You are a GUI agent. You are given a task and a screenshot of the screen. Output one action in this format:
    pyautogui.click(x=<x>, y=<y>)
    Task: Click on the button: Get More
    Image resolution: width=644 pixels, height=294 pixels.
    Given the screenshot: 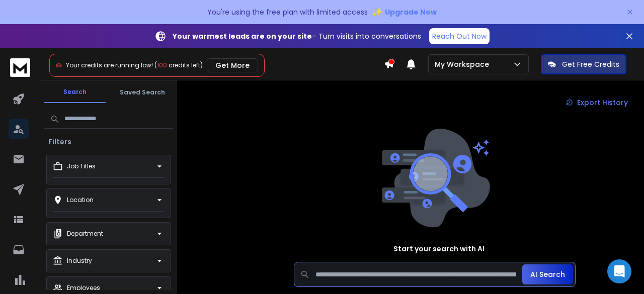 What is the action you would take?
    pyautogui.click(x=232, y=65)
    